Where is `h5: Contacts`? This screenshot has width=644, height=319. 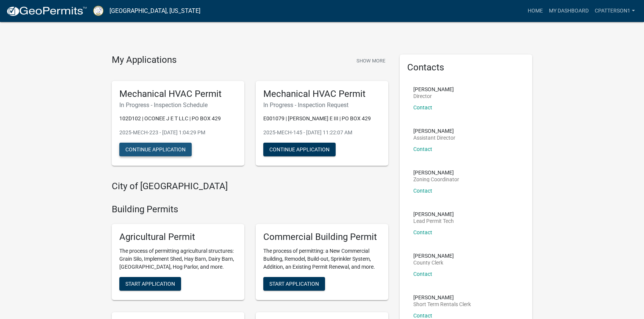
h5: Contacts is located at coordinates (466, 67).